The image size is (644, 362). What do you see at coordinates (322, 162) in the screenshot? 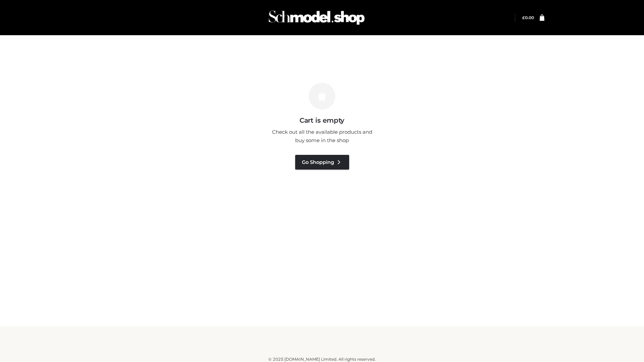
I see `a: Go Shopping` at bounding box center [322, 162].